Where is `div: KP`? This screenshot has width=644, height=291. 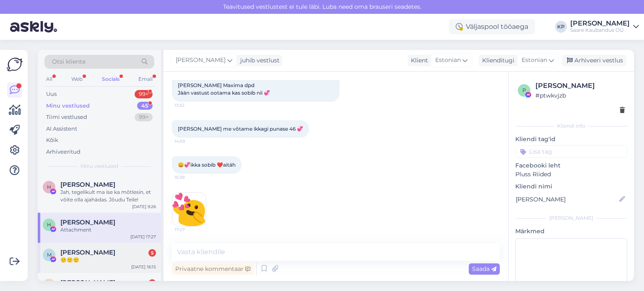
div: KP is located at coordinates (561, 27).